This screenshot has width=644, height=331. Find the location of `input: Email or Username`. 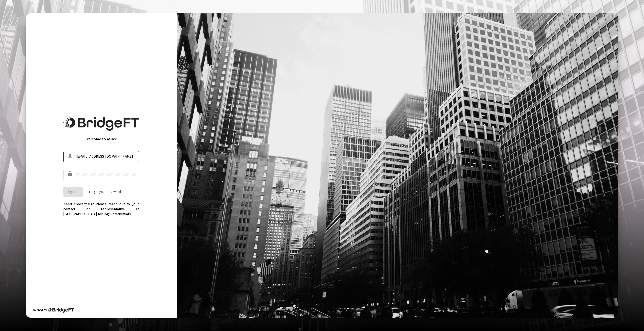

input: Email or Username is located at coordinates (106, 157).